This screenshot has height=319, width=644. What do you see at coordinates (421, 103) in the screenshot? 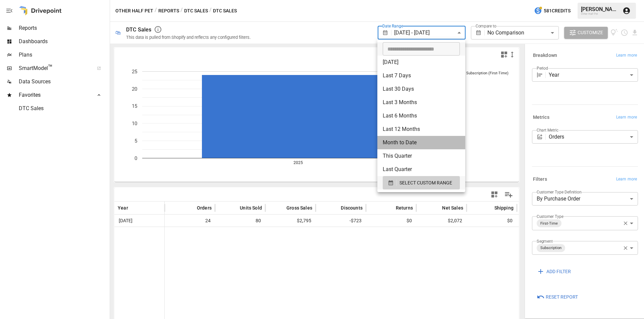
I see `li: Last 3 Months` at bounding box center [421, 103].